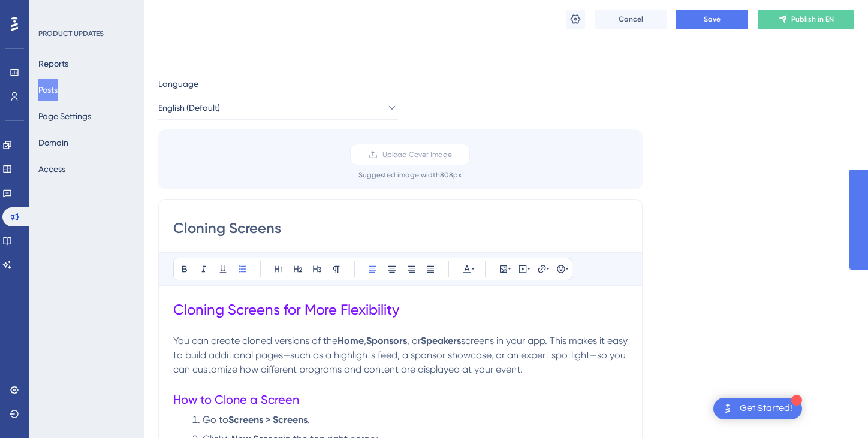 This screenshot has width=868, height=438. Describe the element at coordinates (630, 19) in the screenshot. I see `button: Cancel` at that location.